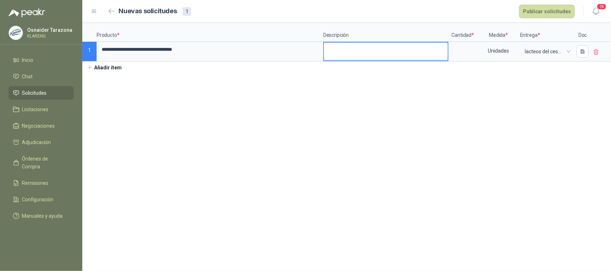 This screenshot has height=271, width=611. Describe the element at coordinates (43, 216) in the screenshot. I see `span: Manuales y ayuda` at that location.